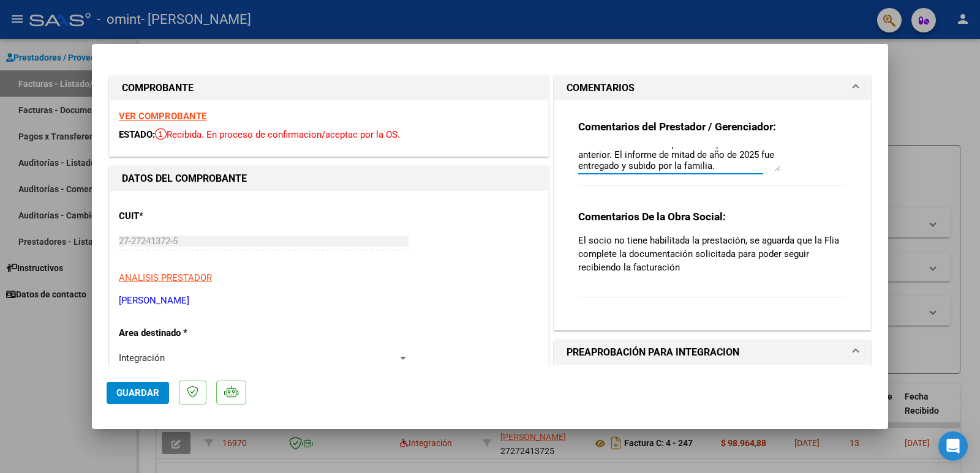 The height and width of the screenshot is (473, 980). I want to click on mat-expansion-panel-header: PREAPROBACIÓN PARA INTEGRACION, so click(712, 353).